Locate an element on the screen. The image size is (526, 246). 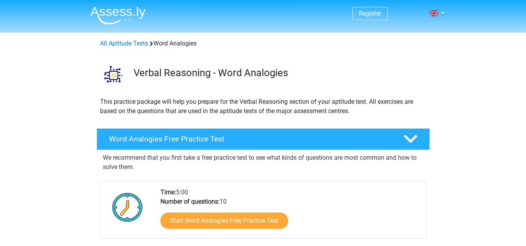
h4: Word Analogies Free Practice Test is located at coordinates (250, 139).